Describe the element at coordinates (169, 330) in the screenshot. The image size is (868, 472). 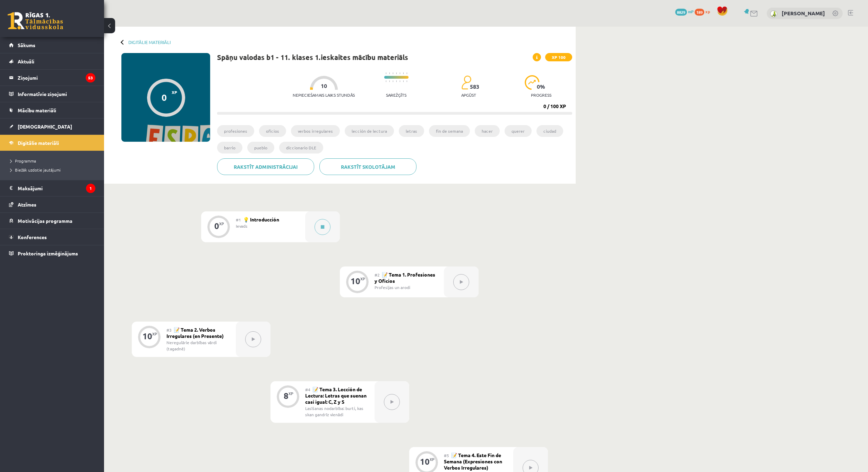
I see `span: #3` at that location.